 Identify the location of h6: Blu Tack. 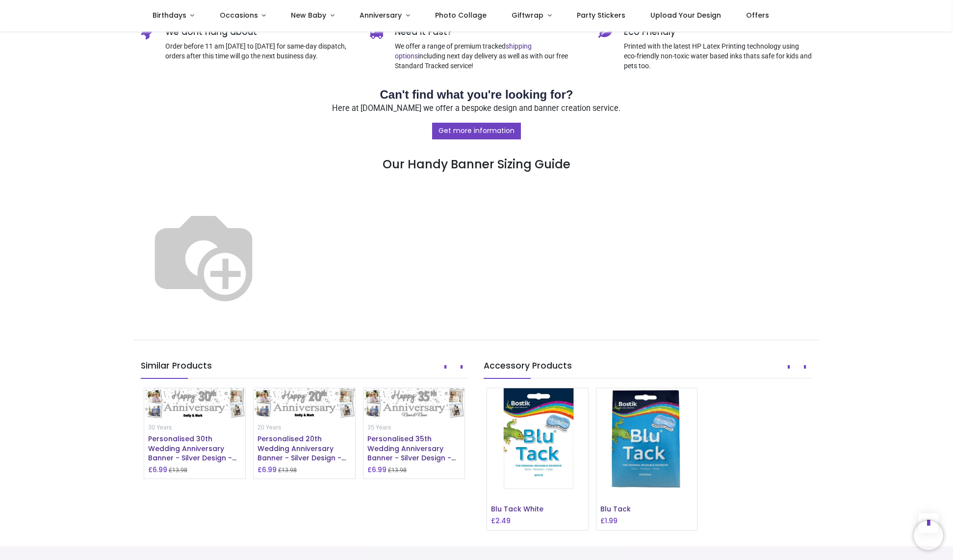
(647, 509).